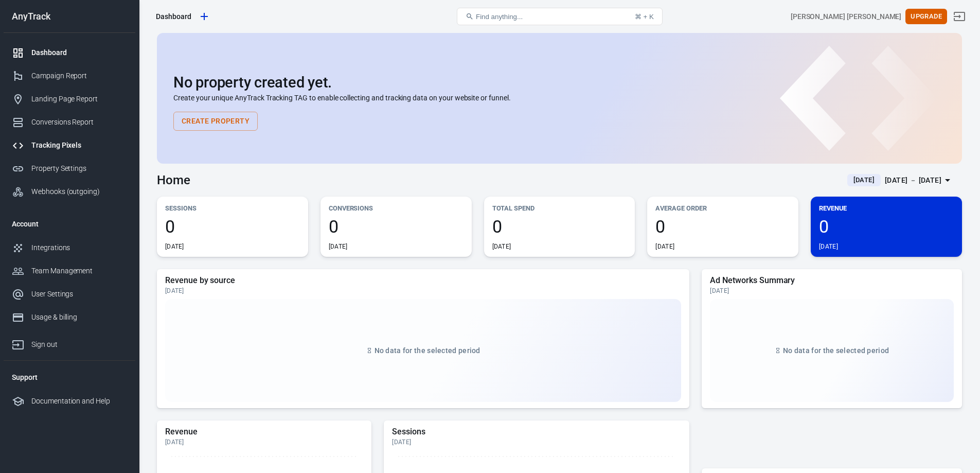 The width and height of the screenshot is (980, 473). What do you see at coordinates (79, 317) in the screenshot?
I see `div: Usage & billing` at bounding box center [79, 317].